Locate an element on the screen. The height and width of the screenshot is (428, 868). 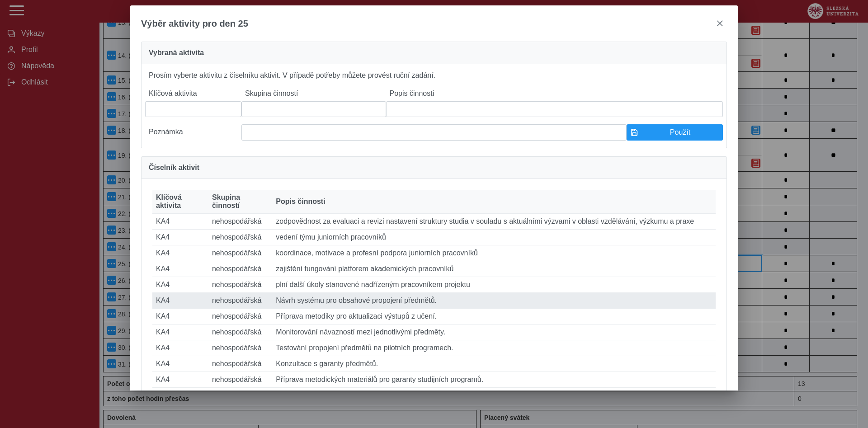
td: Návrh systému pro obsahové propojení předmětů. is located at coordinates (494, 301).